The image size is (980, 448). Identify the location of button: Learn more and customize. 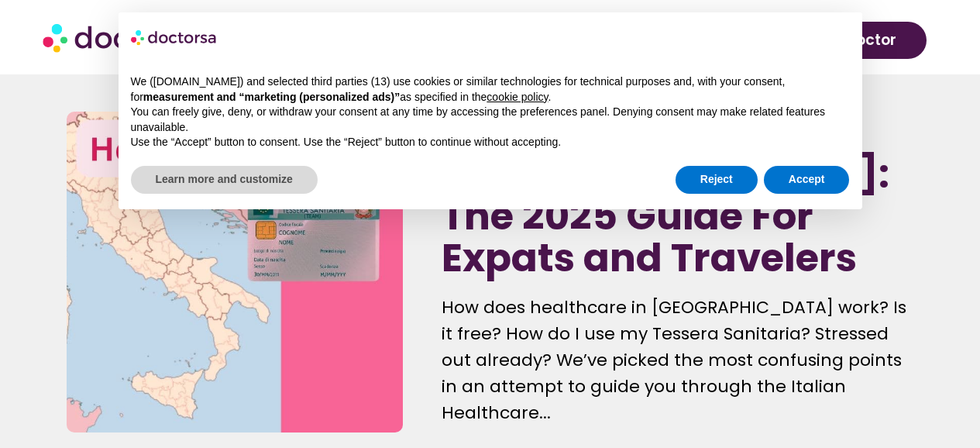
(224, 180).